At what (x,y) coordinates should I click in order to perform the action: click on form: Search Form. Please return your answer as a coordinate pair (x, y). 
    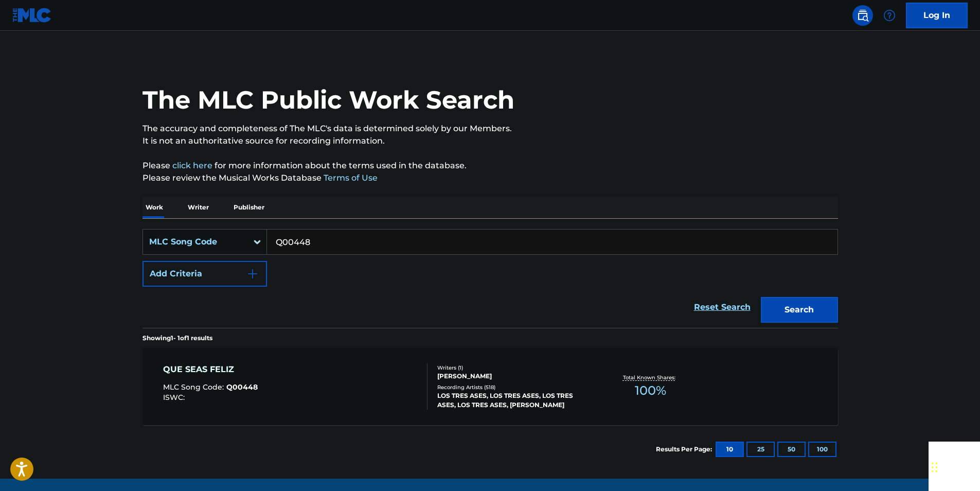
    Looking at the image, I should click on (490, 278).